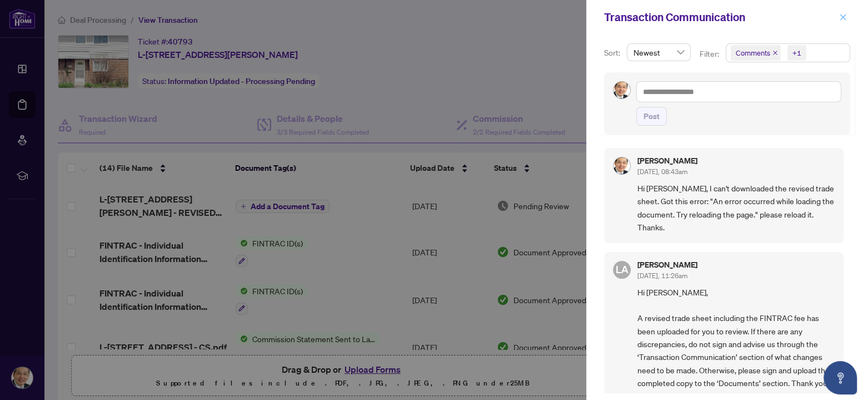 Image resolution: width=868 pixels, height=400 pixels. Describe the element at coordinates (622, 269) in the screenshot. I see `span: LA` at that location.